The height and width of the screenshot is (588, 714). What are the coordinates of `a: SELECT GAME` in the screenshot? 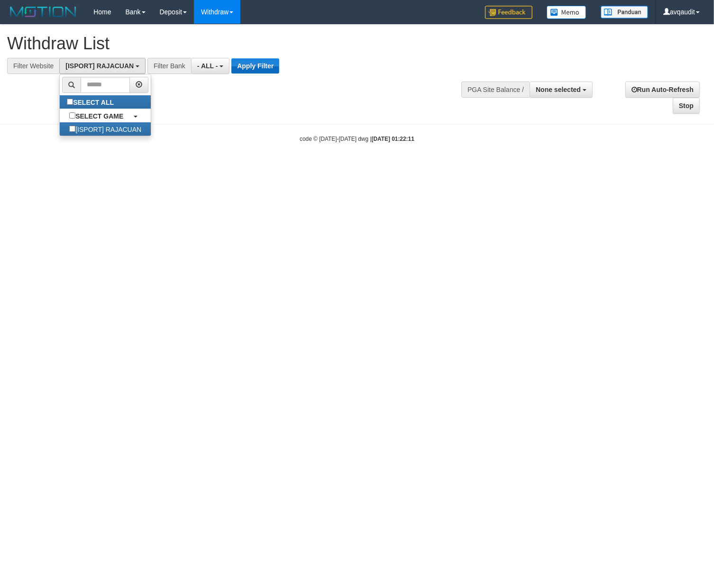 It's located at (105, 116).